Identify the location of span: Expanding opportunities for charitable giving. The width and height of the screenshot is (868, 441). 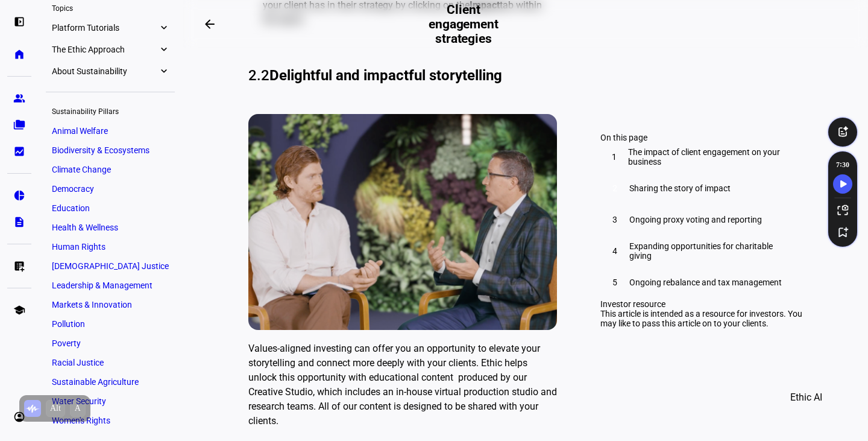
(713, 250).